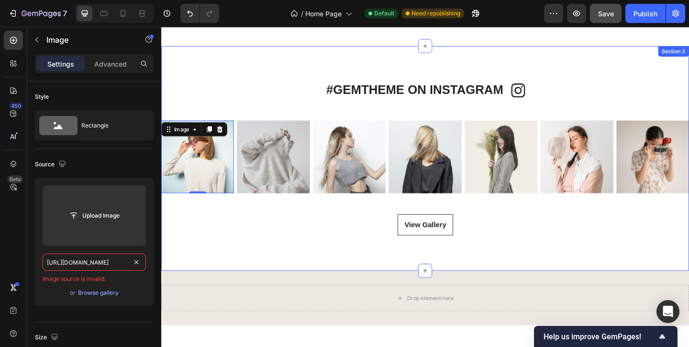 The height and width of the screenshot is (347, 689). I want to click on span: Default, so click(384, 13).